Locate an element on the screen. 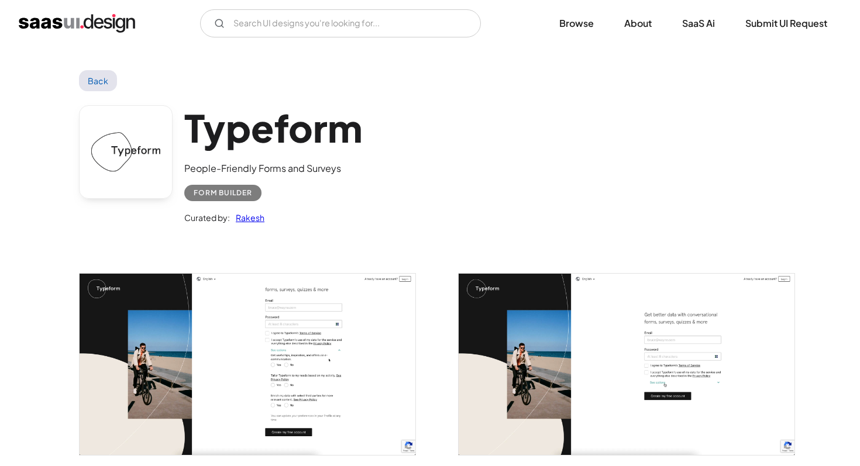 This screenshot has height=466, width=860. img: 6018de40d9c89fb7adfd2a6a_Typeform%20get%20started.jpg is located at coordinates (626, 364).